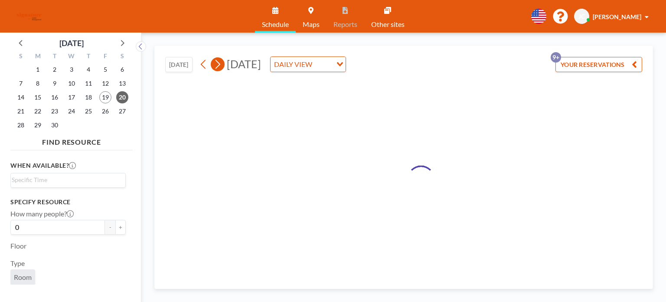  What do you see at coordinates (276, 24) in the screenshot?
I see `span: Schedule` at bounding box center [276, 24].